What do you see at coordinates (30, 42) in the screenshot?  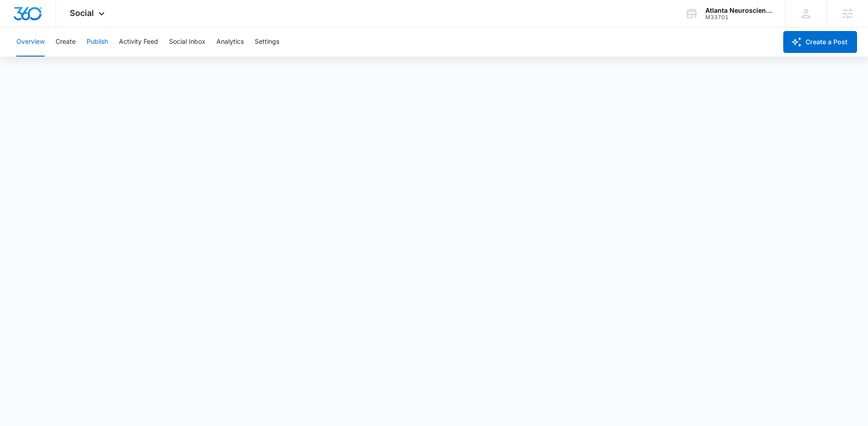 I see `button: Overview` at bounding box center [30, 42].